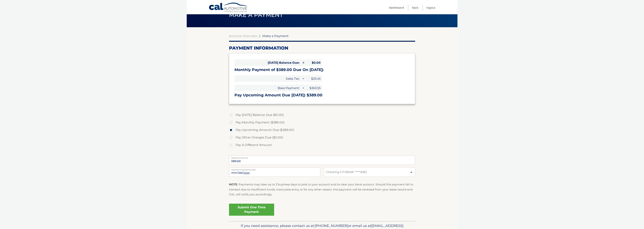 This screenshot has width=644, height=229. What do you see at coordinates (314, 79) in the screenshot?
I see `span: $25.45` at bounding box center [314, 79].